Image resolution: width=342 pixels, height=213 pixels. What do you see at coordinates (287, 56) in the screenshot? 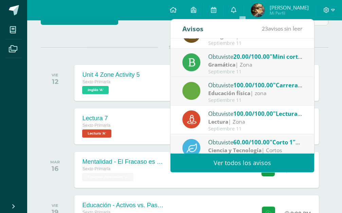
I see `span: "Mini corto"` at bounding box center [287, 56].